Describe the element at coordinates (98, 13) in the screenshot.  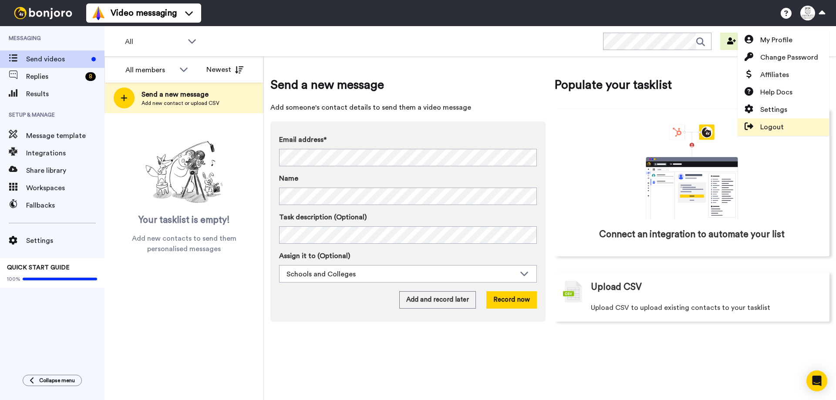
I see `img: vm-color.svg` at that location.